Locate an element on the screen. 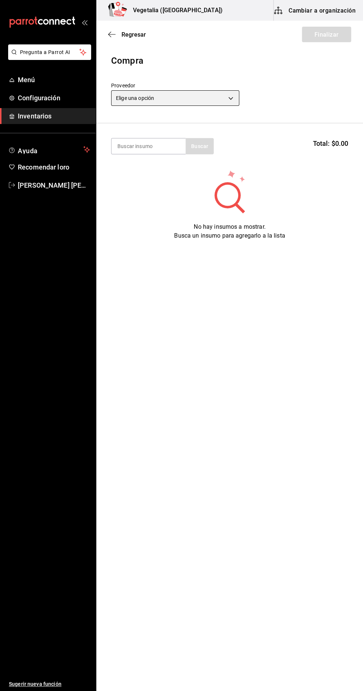 This screenshot has width=363, height=691. input: Buscar insumo is located at coordinates (148, 146).